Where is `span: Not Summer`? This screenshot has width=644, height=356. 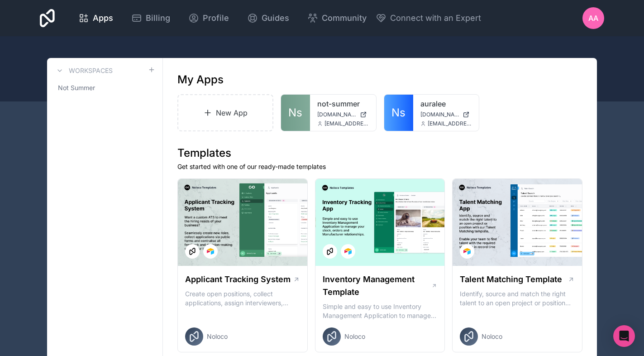
span: Not Summer is located at coordinates (77, 88).